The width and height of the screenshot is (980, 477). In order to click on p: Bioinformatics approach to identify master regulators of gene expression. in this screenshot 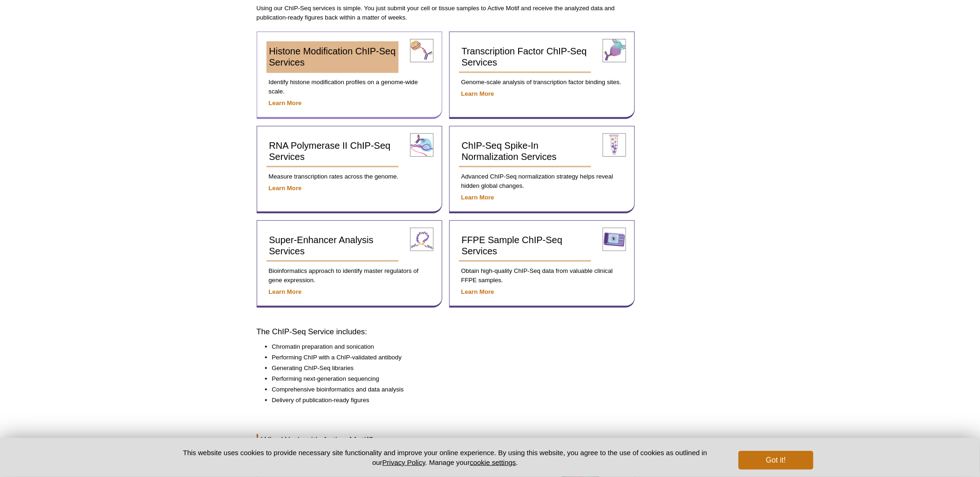, I will do `click(349, 275)`.